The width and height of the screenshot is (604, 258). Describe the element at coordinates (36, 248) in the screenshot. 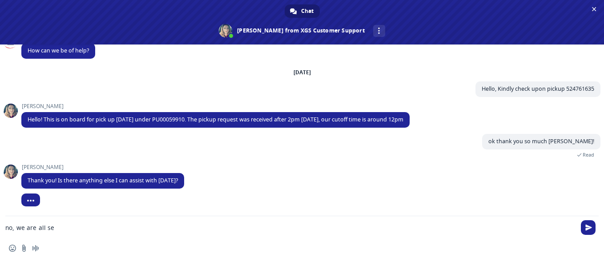

I see `span: Audio message` at that location.